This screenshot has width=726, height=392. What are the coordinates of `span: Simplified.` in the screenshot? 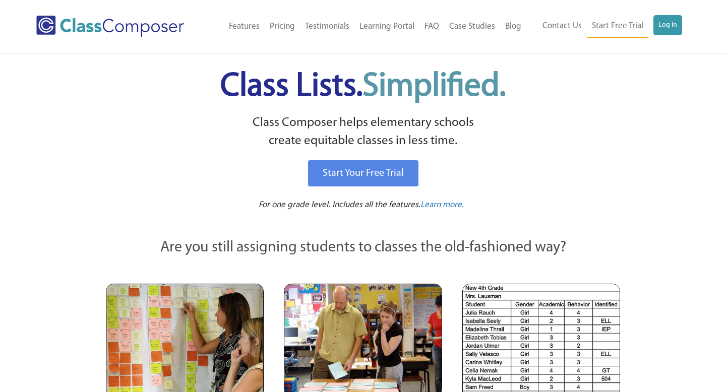 It's located at (434, 87).